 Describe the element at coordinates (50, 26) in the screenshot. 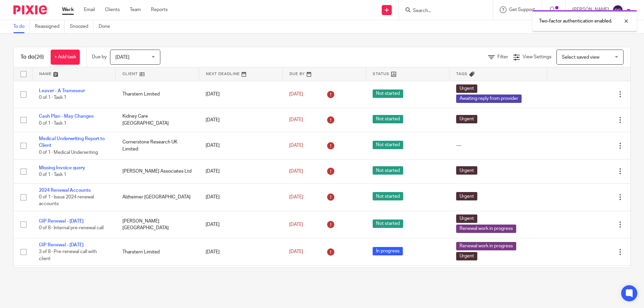

I see `a: Reassigned` at that location.